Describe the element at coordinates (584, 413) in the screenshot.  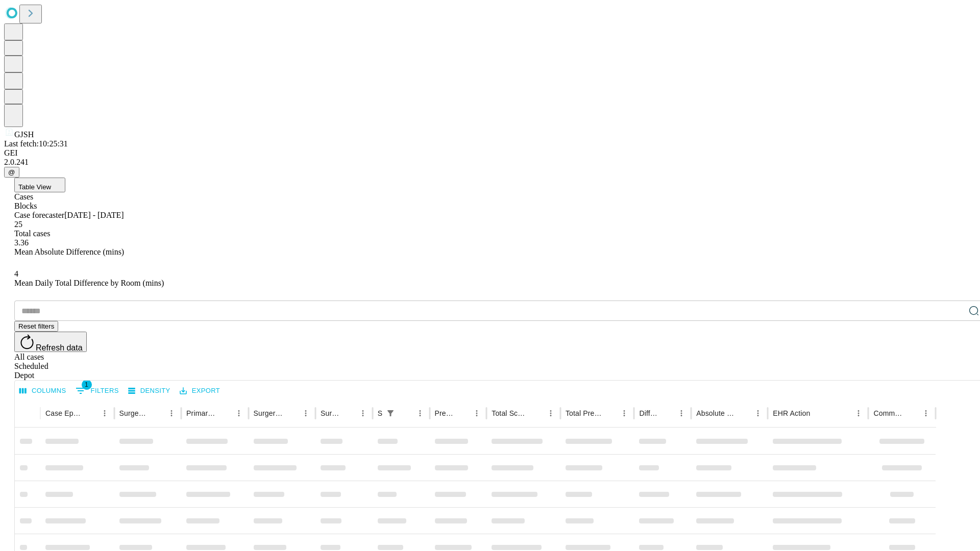
I see `div: Total Predicted Duration` at that location.